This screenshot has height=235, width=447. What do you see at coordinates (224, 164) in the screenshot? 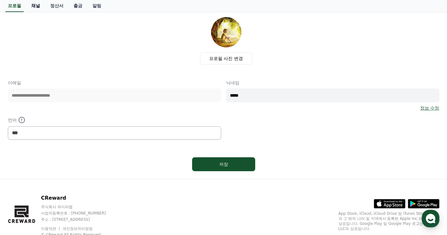
I see `div: 저장` at bounding box center [224, 164].